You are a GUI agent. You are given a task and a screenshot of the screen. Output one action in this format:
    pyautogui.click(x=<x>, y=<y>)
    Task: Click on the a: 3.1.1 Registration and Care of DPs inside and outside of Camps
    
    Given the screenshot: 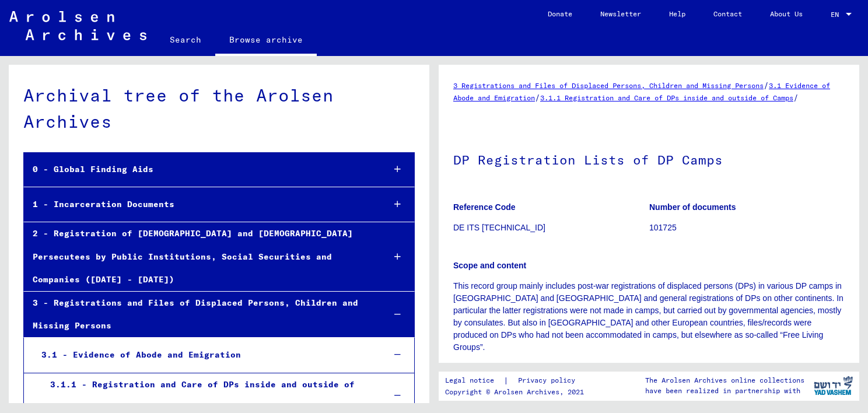 What is the action you would take?
    pyautogui.click(x=667, y=98)
    